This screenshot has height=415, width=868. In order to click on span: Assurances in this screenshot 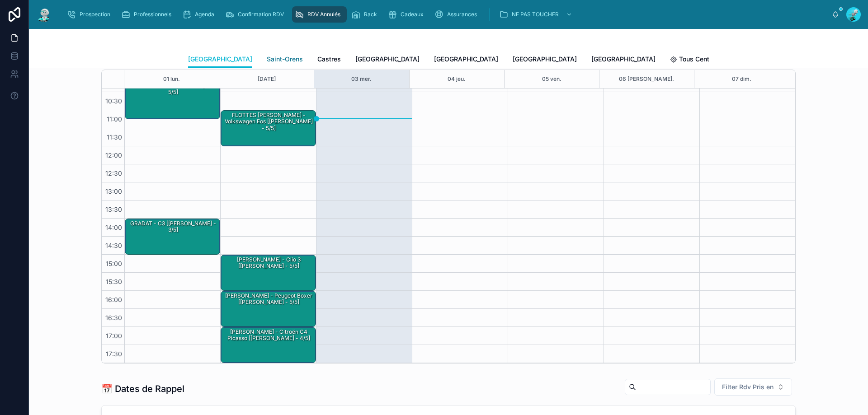, I will do `click(462, 14)`.